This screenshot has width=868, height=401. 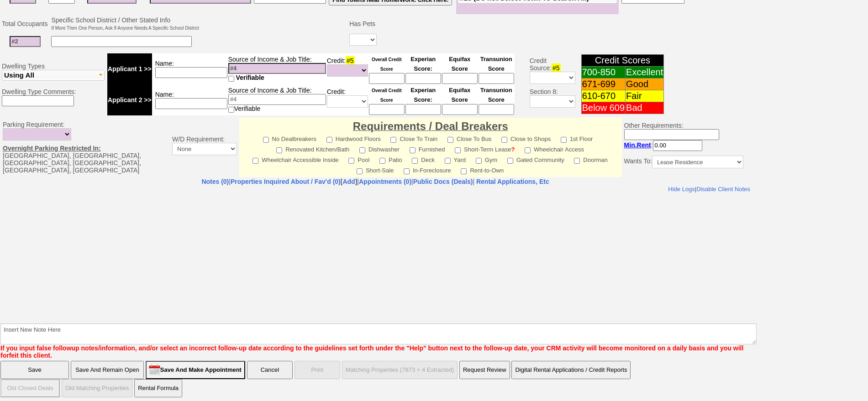 What do you see at coordinates (413, 138) in the screenshot?
I see `label: Close To Train` at bounding box center [413, 138].